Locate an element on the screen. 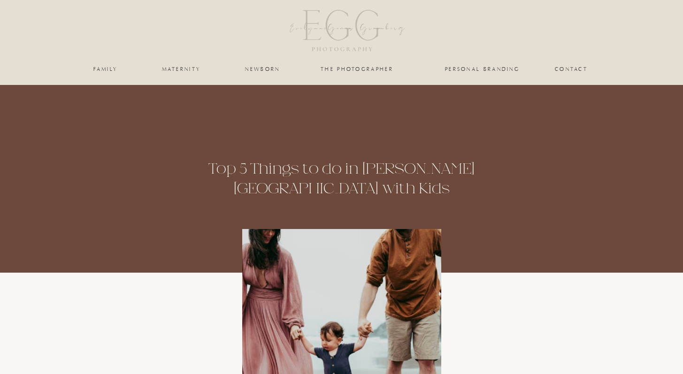  nav: family is located at coordinates (106, 69).